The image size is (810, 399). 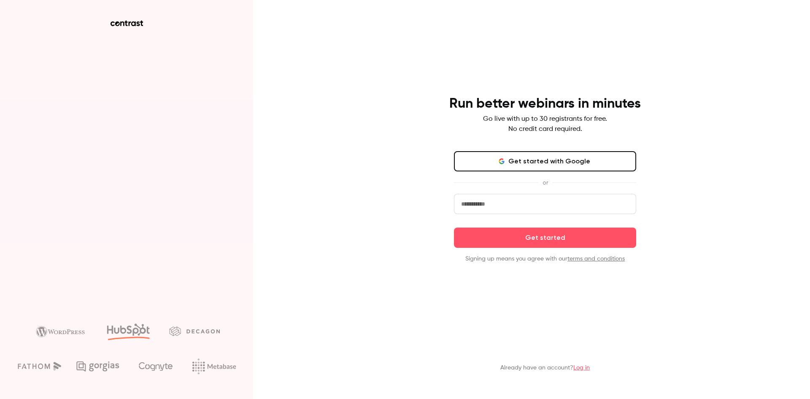 What do you see at coordinates (545, 368) in the screenshot?
I see `p: Already have an account?` at bounding box center [545, 368].